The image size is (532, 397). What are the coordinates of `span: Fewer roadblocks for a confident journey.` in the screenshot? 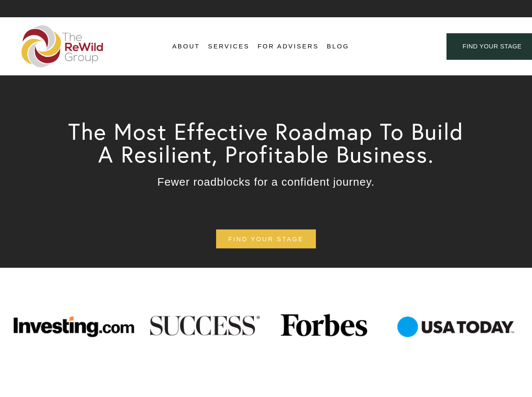 It's located at (266, 182).